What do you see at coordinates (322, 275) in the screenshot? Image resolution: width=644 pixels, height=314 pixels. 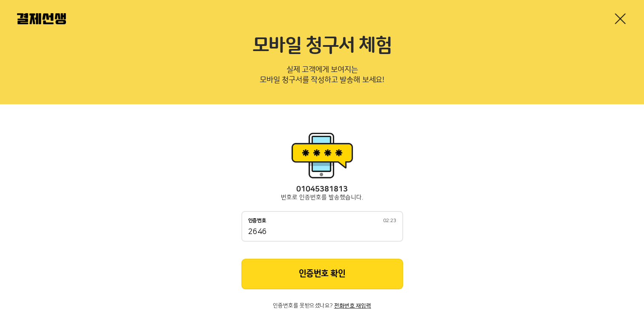 I see `button: 인증번호 확인` at bounding box center [322, 275].